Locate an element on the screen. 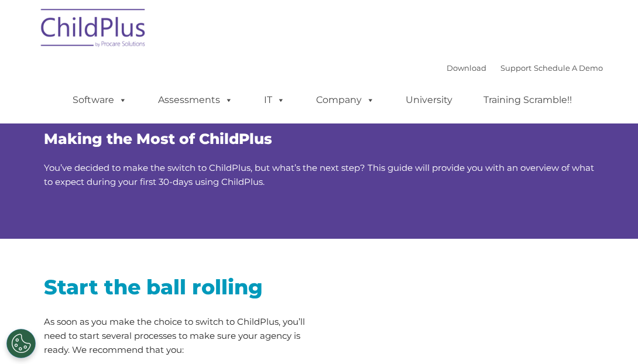 This screenshot has width=638, height=364. img: ChildPlus by Procare Solutions is located at coordinates (94, 30).